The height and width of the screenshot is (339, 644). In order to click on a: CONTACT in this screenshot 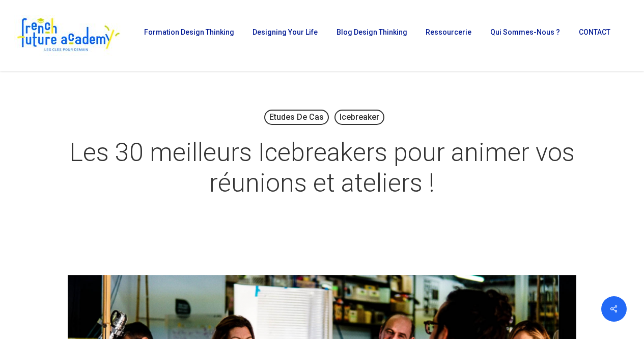, I will do `click(595, 35)`.